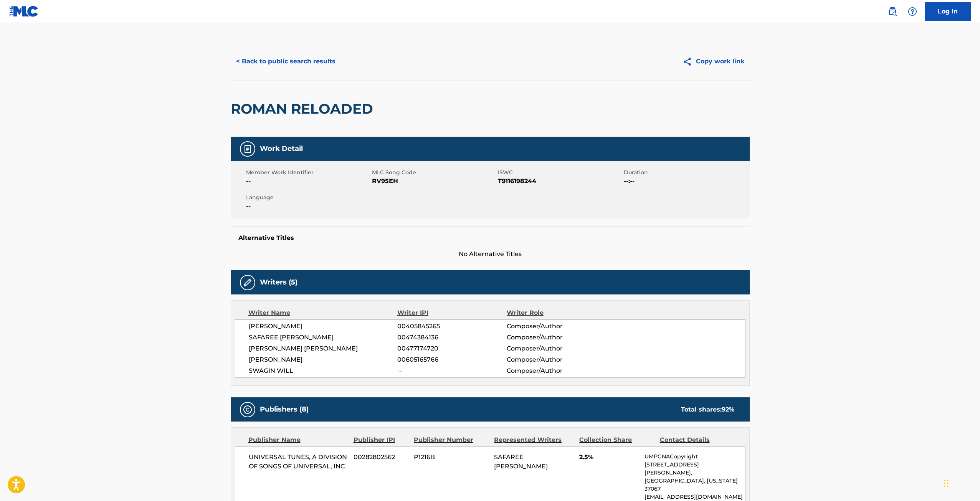 The height and width of the screenshot is (501, 980). I want to click on span: RV95EH, so click(434, 181).